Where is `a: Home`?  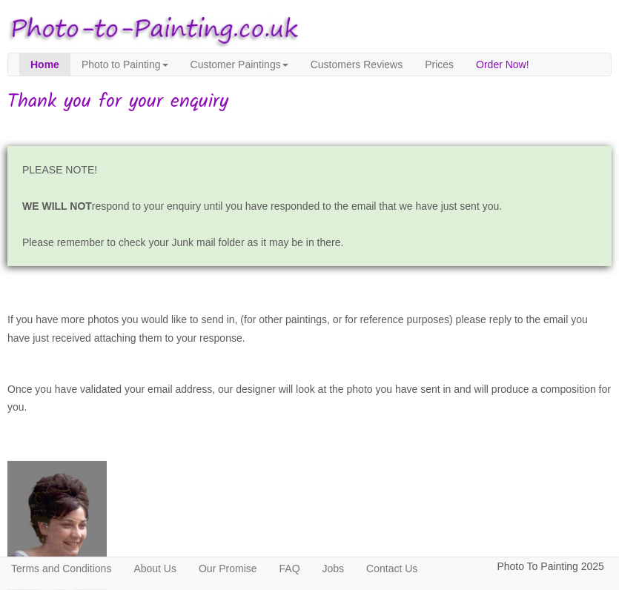
a: Home is located at coordinates (44, 64).